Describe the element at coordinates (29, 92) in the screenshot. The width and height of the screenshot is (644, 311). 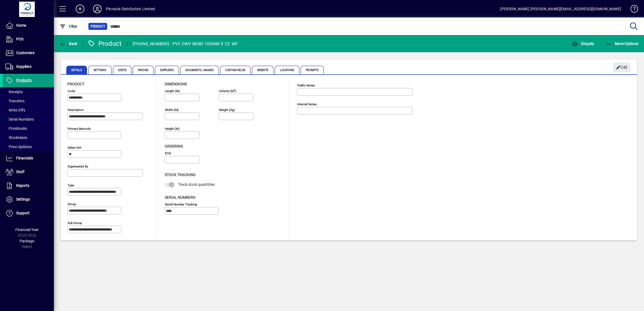
I see `a: Receipts` at that location.